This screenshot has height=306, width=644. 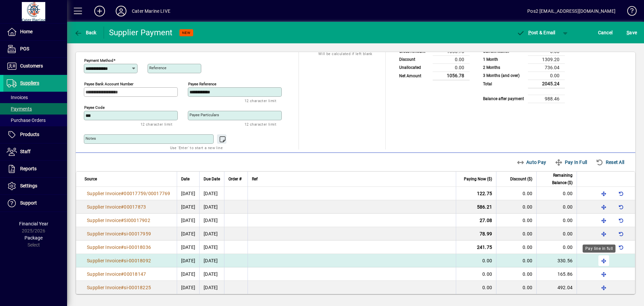 I want to click on button: Save, so click(x=631, y=33).